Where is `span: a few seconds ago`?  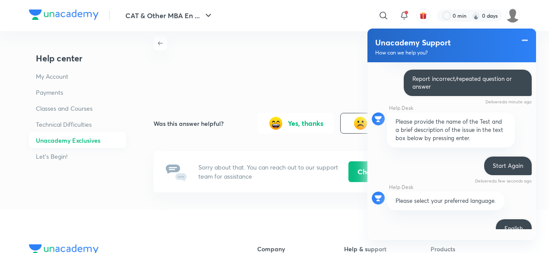
span: a few seconds ago is located at coordinates (513, 181).